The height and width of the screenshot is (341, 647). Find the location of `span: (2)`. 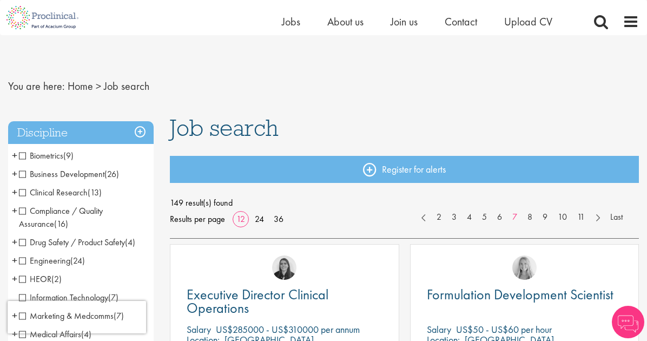

span: (2) is located at coordinates (56, 279).